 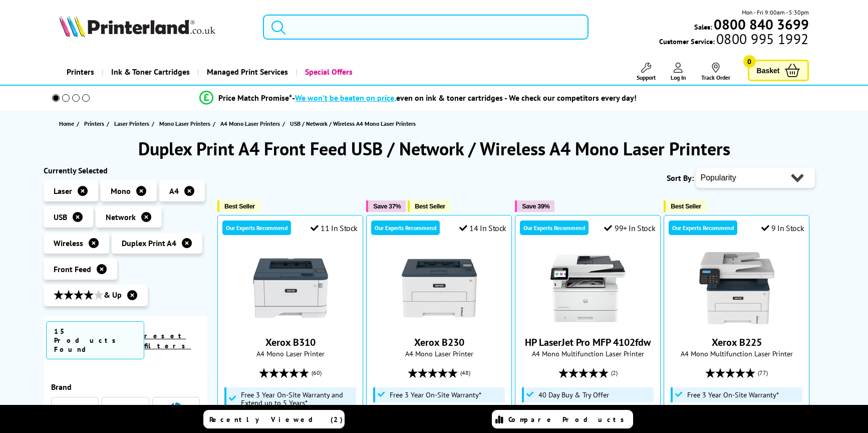 What do you see at coordinates (274, 419) in the screenshot?
I see `a: Recently Viewed (2)` at bounding box center [274, 419].